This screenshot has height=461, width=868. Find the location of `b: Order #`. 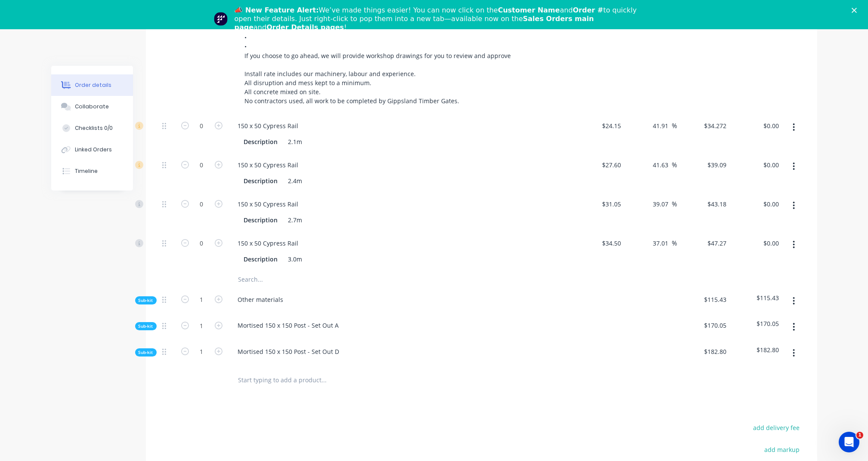

b: Order # is located at coordinates (588, 10).